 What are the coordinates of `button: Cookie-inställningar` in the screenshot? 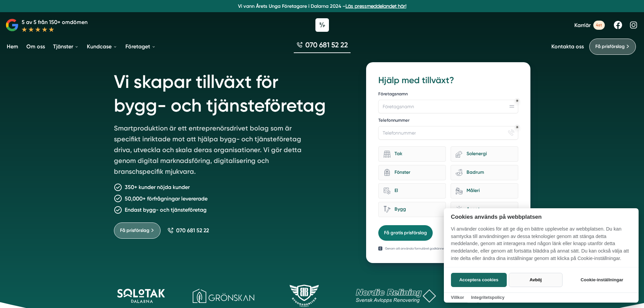 It's located at (602, 280).